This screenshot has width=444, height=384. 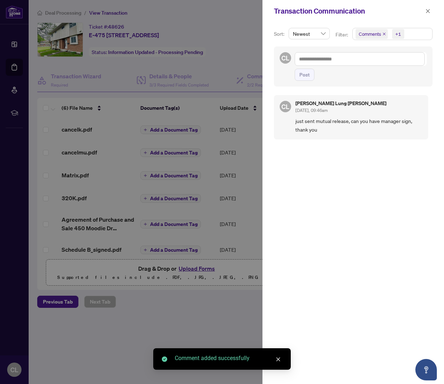 I want to click on span: Newest, so click(x=309, y=34).